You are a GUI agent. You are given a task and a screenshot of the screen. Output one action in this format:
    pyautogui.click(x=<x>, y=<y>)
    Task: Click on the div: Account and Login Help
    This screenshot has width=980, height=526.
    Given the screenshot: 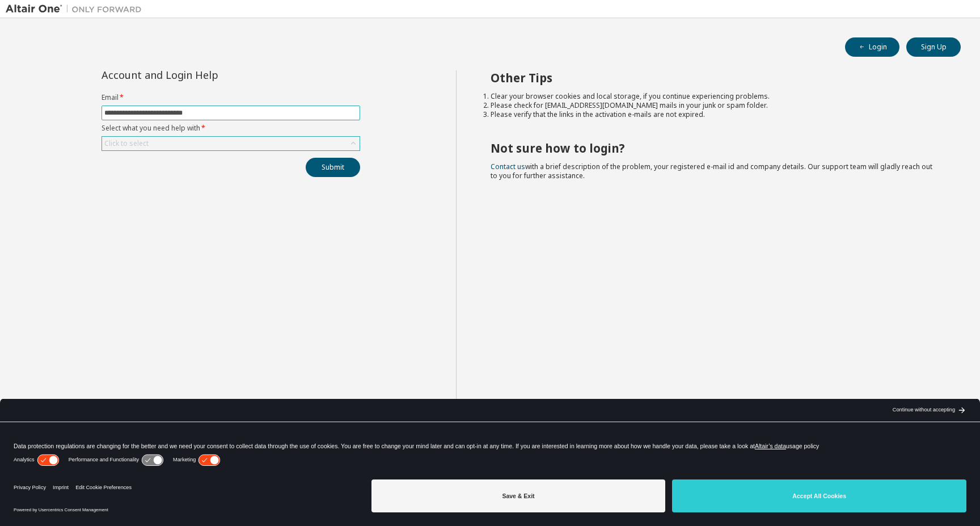 What is the action you would take?
    pyautogui.click(x=205, y=75)
    